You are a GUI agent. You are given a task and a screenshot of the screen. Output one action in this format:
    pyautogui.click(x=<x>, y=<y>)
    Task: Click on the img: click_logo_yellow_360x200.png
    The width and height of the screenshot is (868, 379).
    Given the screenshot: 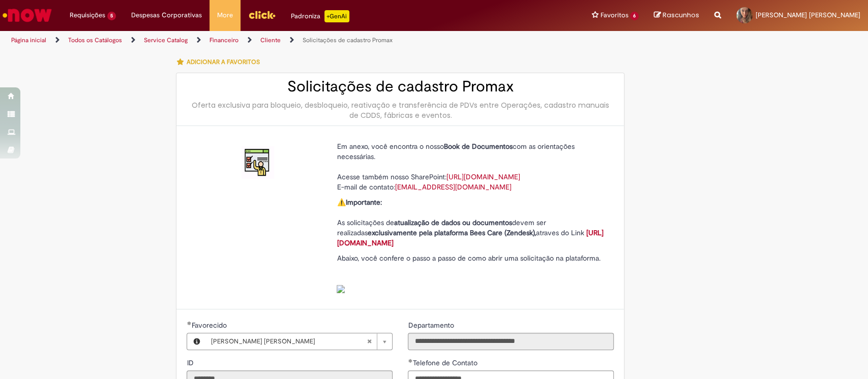 What is the action you would take?
    pyautogui.click(x=262, y=15)
    